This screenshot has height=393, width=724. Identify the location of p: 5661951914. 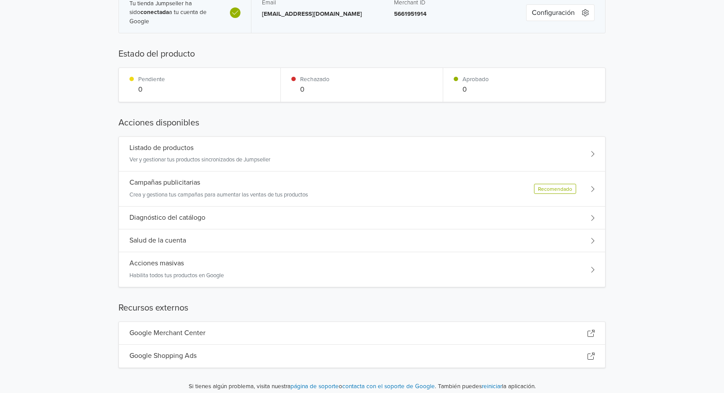
(450, 14).